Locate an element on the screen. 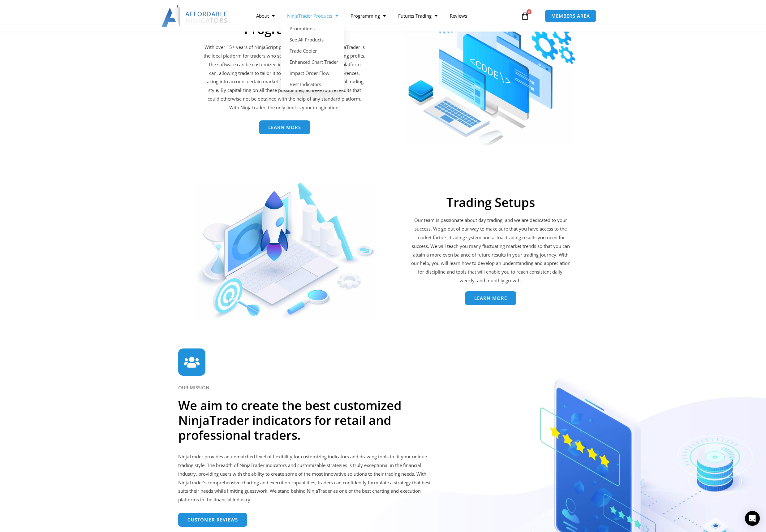 The image size is (766, 532). a: Trade Copier is located at coordinates (313, 51).